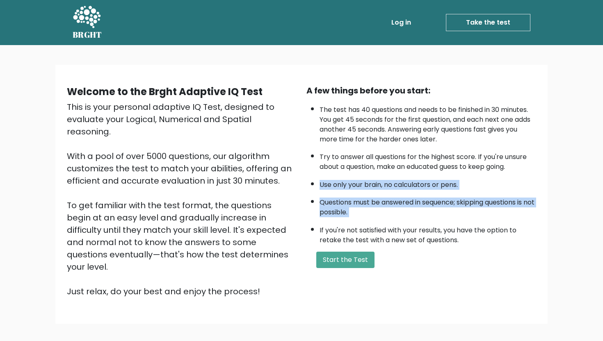 The width and height of the screenshot is (603, 341). What do you see at coordinates (428, 183) in the screenshot?
I see `li: Use only your brain, no calculators or pens.` at bounding box center [428, 183].